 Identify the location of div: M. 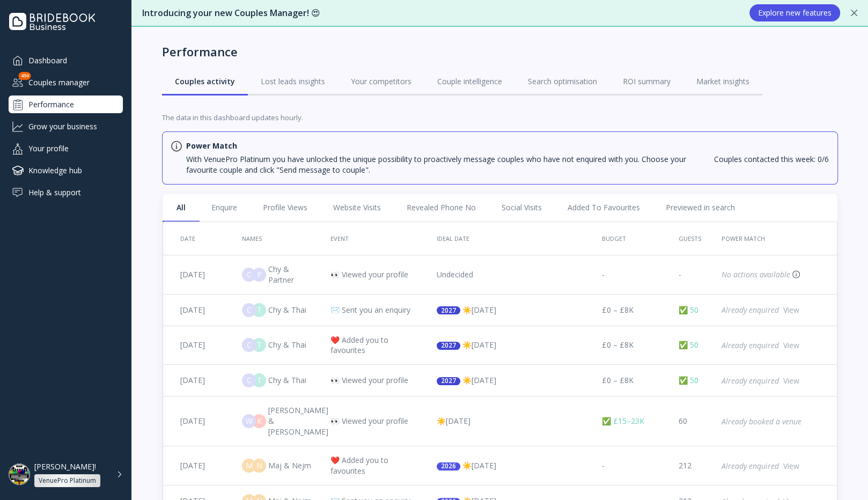
(249, 465).